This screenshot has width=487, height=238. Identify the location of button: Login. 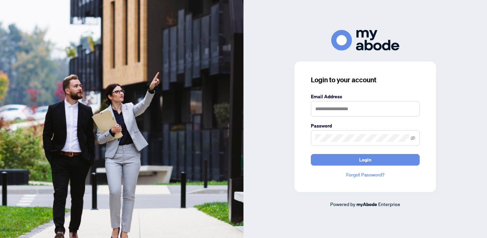
(365, 160).